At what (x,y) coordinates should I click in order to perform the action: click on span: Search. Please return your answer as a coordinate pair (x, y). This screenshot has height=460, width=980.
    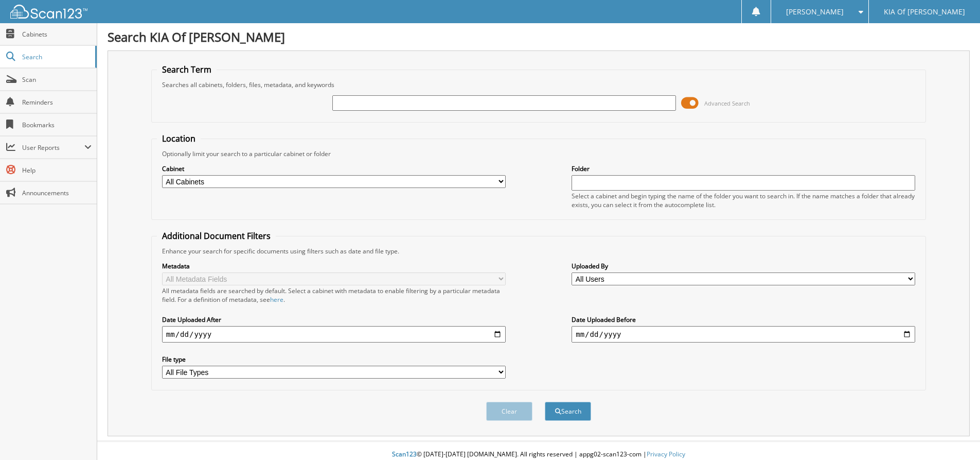
    Looking at the image, I should click on (56, 57).